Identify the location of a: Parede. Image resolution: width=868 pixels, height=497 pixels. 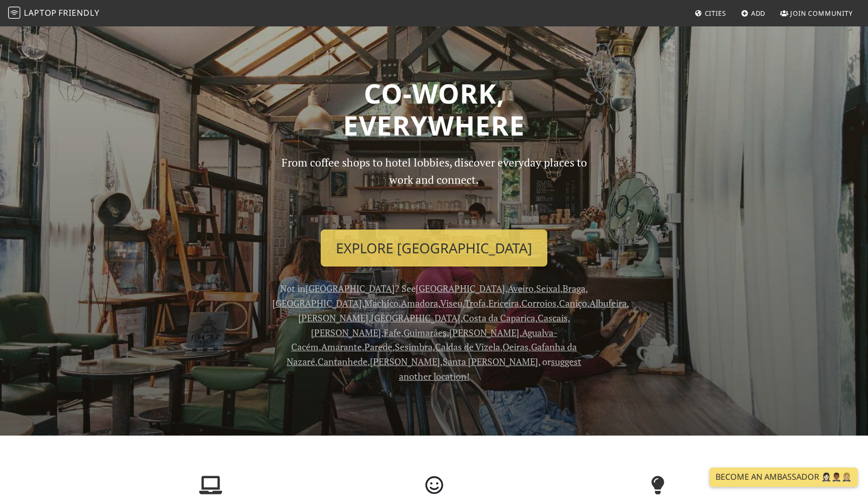
(378, 347).